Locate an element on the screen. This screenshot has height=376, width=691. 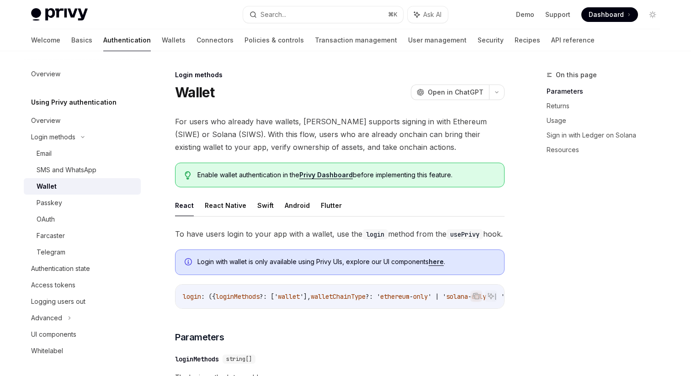
div: Access tokens is located at coordinates (53, 285).